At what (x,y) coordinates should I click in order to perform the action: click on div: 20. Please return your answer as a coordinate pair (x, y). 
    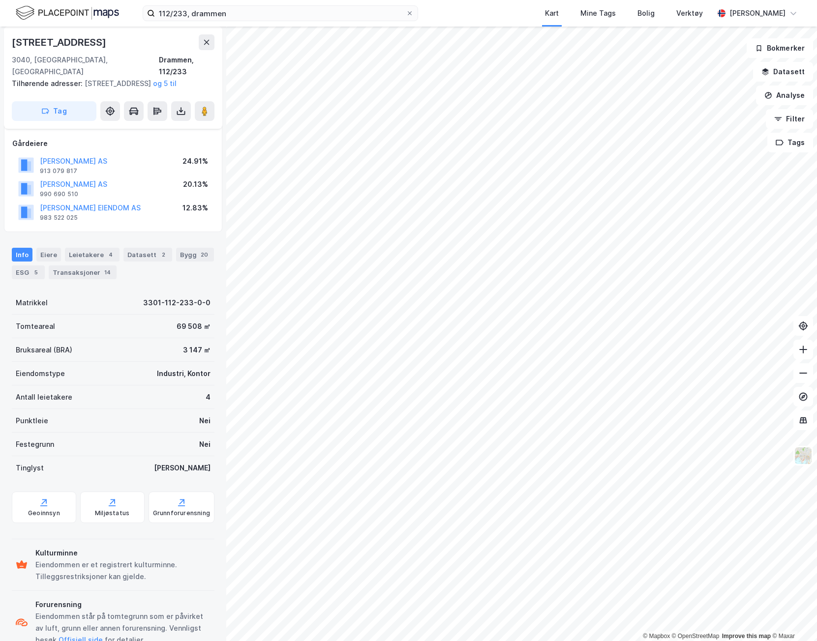
    Looking at the image, I should click on (204, 255).